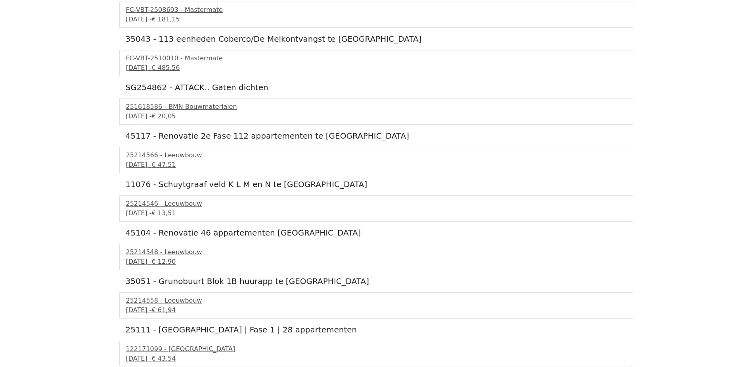 The image size is (752, 367). What do you see at coordinates (376, 155) in the screenshot?
I see `div: 25214566 - Leeuwbouw` at bounding box center [376, 155].